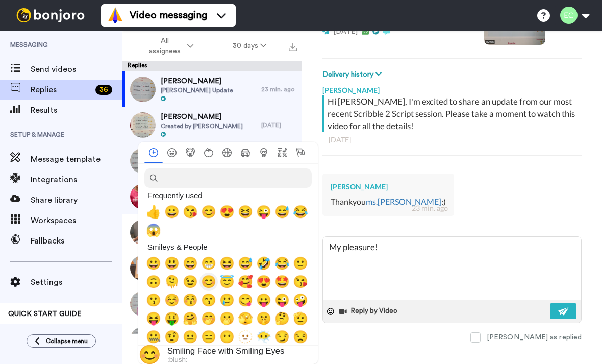 The width and height of the screenshot is (602, 364). Describe the element at coordinates (168, 15) in the screenshot. I see `span: Video messaging` at that location.